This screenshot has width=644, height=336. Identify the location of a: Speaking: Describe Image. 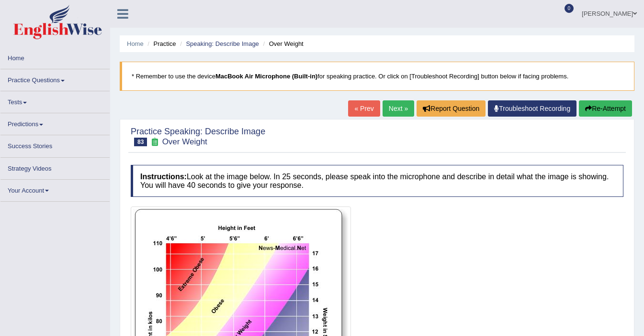
(222, 43).